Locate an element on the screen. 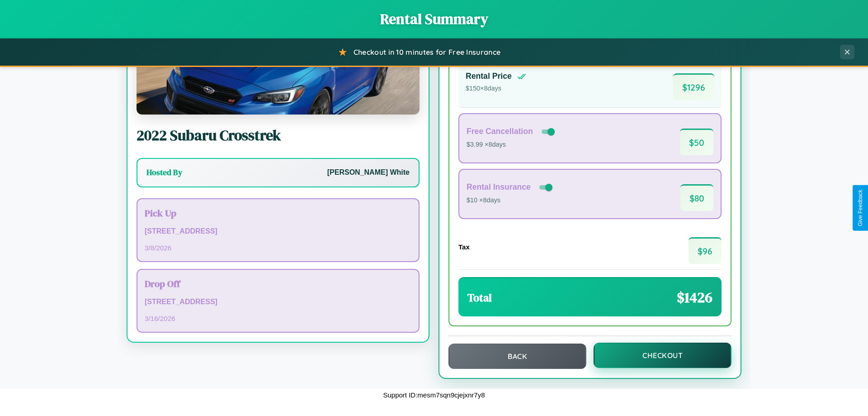 The image size is (868, 416). p: $10 × 8 days is located at coordinates (510, 200).